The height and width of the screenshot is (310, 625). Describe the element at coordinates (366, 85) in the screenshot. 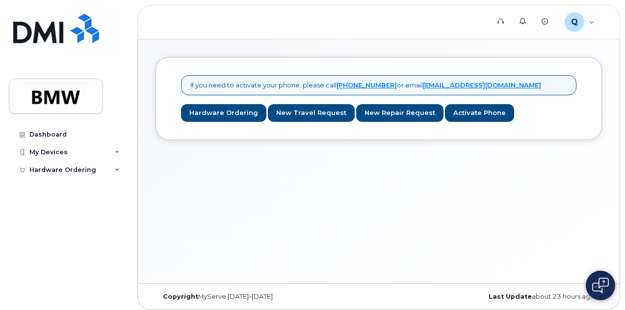

I see `p: If you need to activate your phone, please call or email` at that location.